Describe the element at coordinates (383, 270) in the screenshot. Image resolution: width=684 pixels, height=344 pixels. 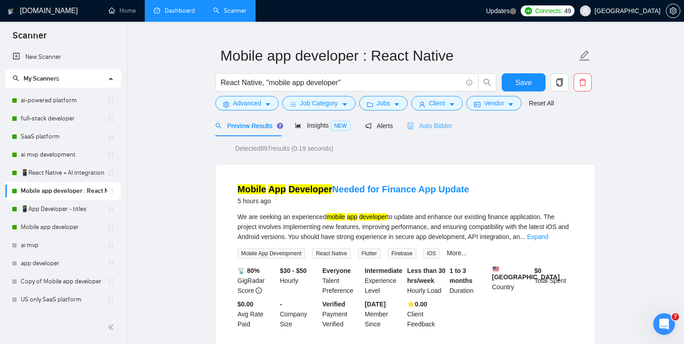
I see `b: Intermediate` at that location.